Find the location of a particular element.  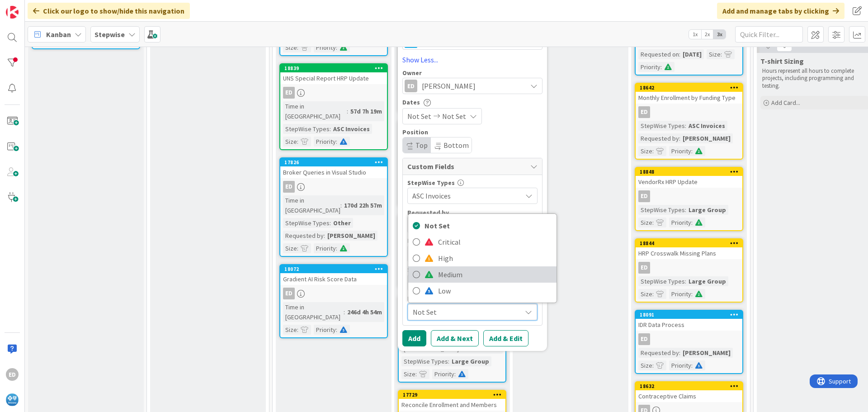

div: ASC Invoices is located at coordinates (707, 126).